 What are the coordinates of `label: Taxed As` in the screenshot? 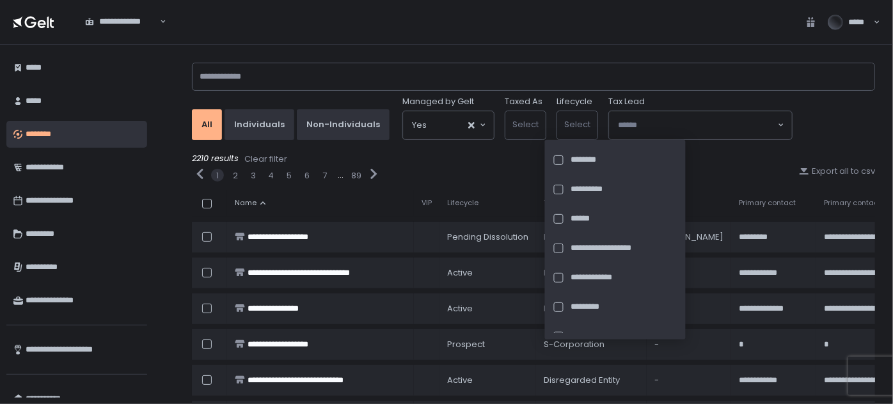 It's located at (523, 102).